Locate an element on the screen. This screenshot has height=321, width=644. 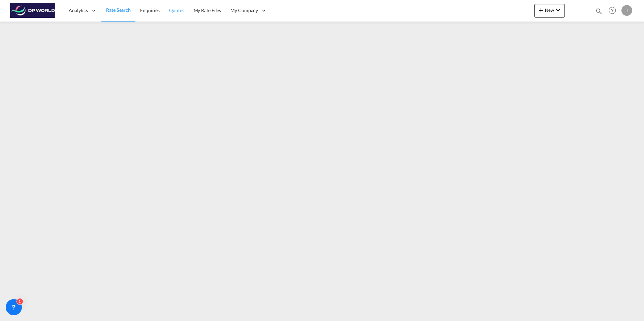
span: New is located at coordinates (549, 10).